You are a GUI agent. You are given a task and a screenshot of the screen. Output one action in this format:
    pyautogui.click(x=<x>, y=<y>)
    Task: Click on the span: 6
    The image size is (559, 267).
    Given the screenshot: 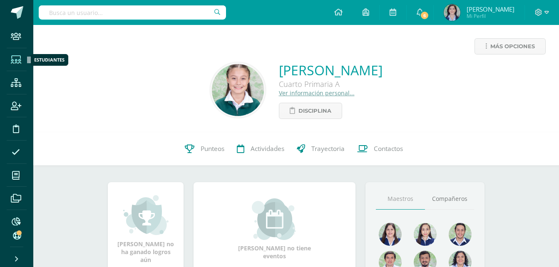 What is the action you would take?
    pyautogui.click(x=425, y=15)
    